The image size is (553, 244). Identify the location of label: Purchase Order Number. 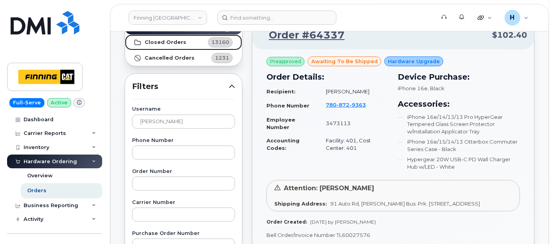
(184, 234).